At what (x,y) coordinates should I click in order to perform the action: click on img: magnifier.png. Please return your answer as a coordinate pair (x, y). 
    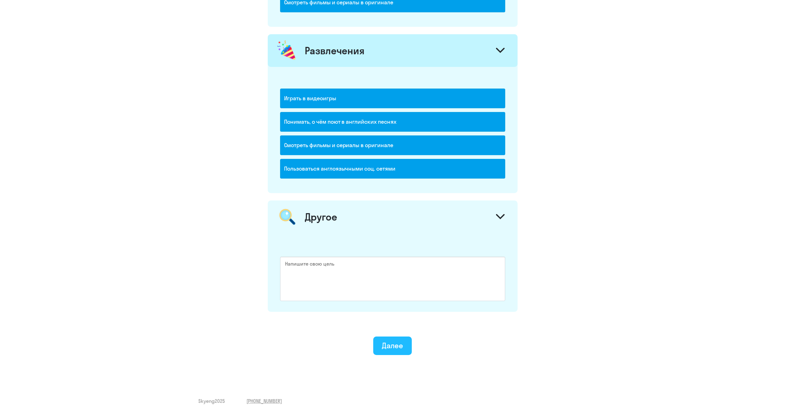
    Looking at the image, I should click on (287, 217).